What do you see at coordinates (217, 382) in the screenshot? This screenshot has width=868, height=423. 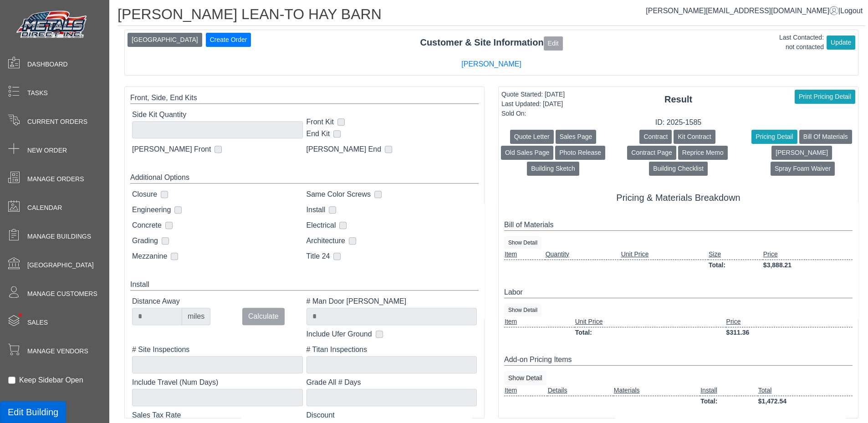 I see `label: Include Travel (Num Days)` at bounding box center [217, 382].